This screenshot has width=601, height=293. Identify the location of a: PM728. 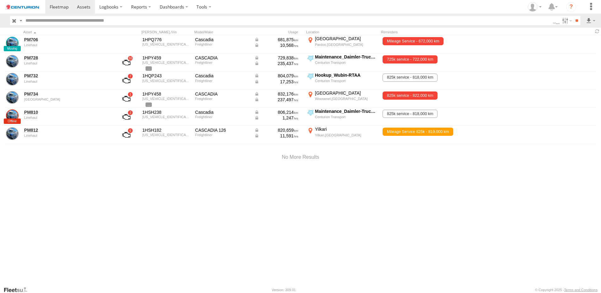
(67, 58).